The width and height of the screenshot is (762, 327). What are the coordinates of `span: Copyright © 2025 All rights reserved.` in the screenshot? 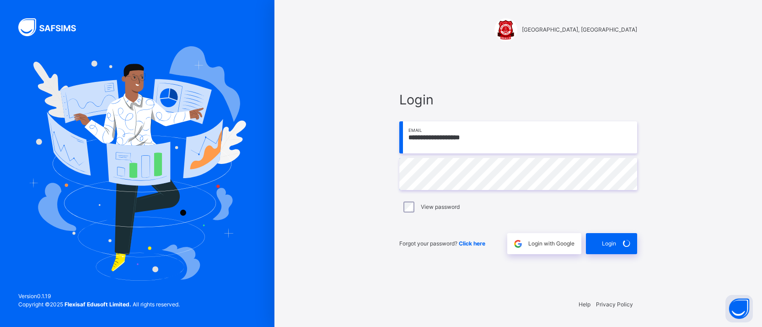 It's located at (99, 304).